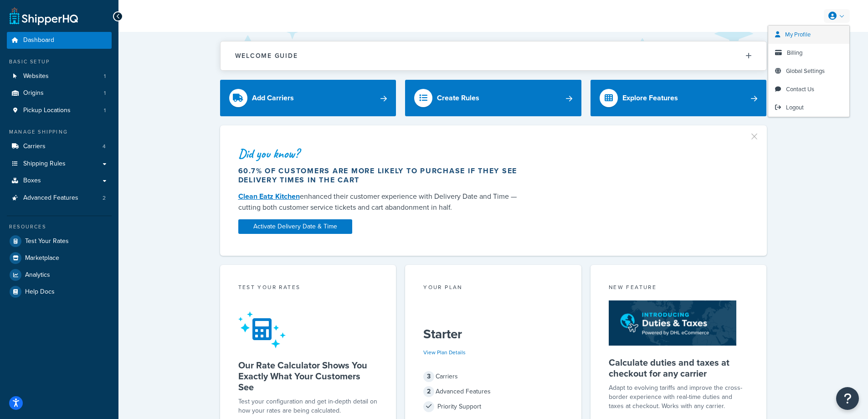 The height and width of the screenshot is (419, 868). Describe the element at coordinates (273, 98) in the screenshot. I see `div: Add Carriers` at that location.